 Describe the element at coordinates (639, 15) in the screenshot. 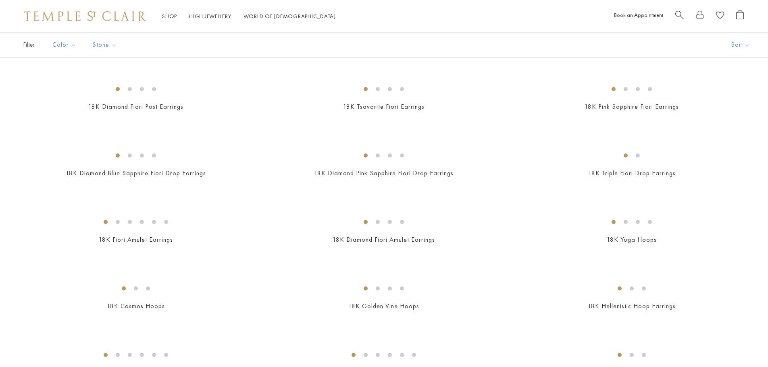

I see `a: Book an Appointment` at that location.